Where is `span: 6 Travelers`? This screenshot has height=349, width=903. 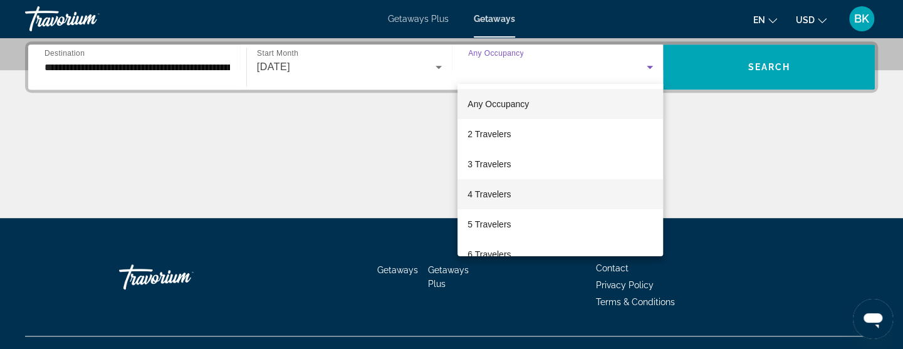 span: 6 Travelers is located at coordinates (489, 254).